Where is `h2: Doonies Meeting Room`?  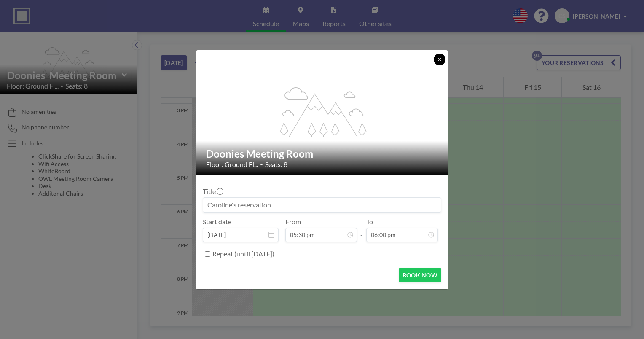 h2: Doonies Meeting Room is located at coordinates (323, 154).